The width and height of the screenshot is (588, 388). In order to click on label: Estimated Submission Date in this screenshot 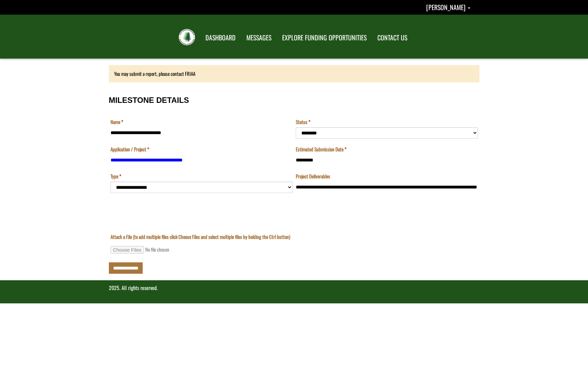, I will do `click(321, 149)`.